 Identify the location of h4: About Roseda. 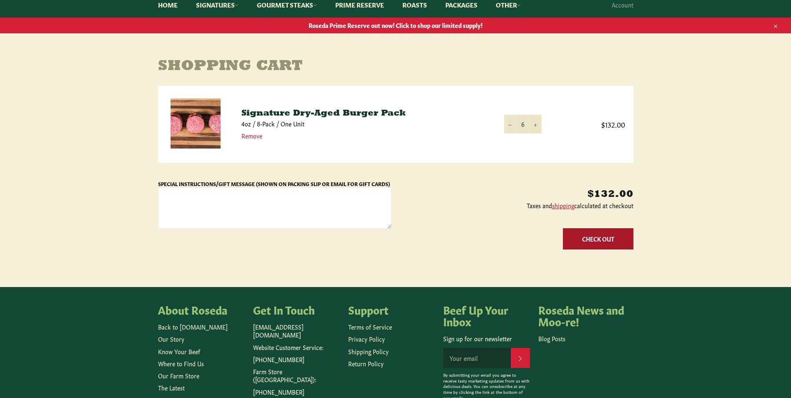
(201, 309).